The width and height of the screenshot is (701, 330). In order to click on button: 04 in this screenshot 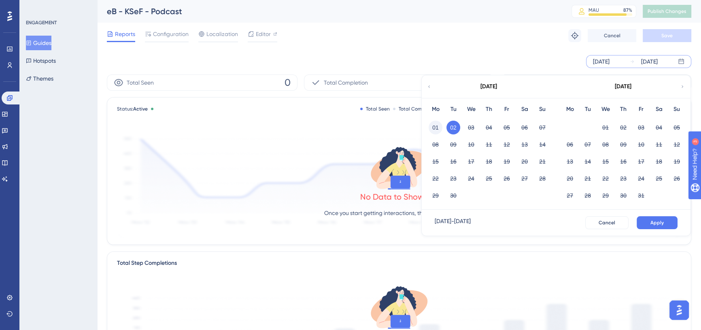, I will do `click(659, 128)`.